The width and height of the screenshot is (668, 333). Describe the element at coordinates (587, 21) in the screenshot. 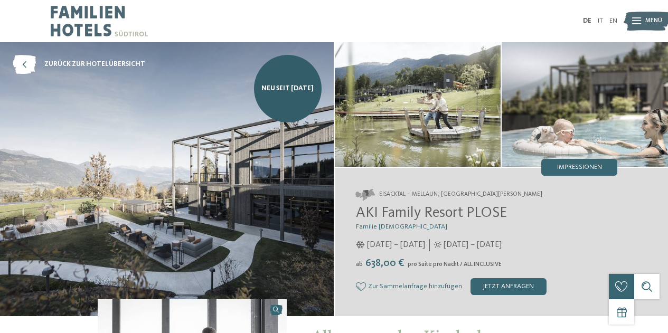

I see `a: DE` at that location.